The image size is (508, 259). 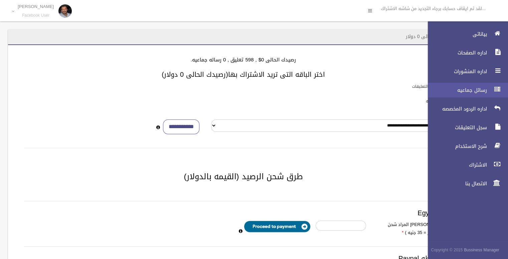 I want to click on a: الاتصال بنا, so click(x=465, y=184).